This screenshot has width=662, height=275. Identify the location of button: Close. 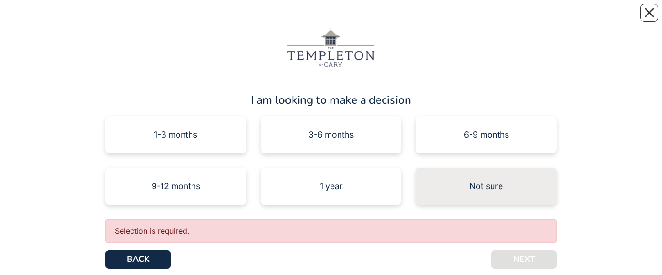
(649, 13).